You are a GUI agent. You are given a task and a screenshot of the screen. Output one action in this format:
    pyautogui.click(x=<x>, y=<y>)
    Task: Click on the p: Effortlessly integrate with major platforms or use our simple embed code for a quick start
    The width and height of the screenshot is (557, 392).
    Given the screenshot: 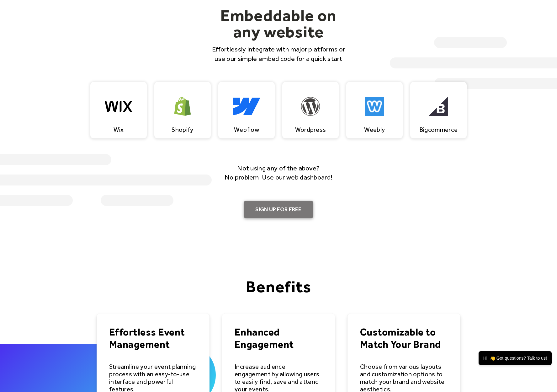 What is the action you would take?
    pyautogui.click(x=279, y=54)
    